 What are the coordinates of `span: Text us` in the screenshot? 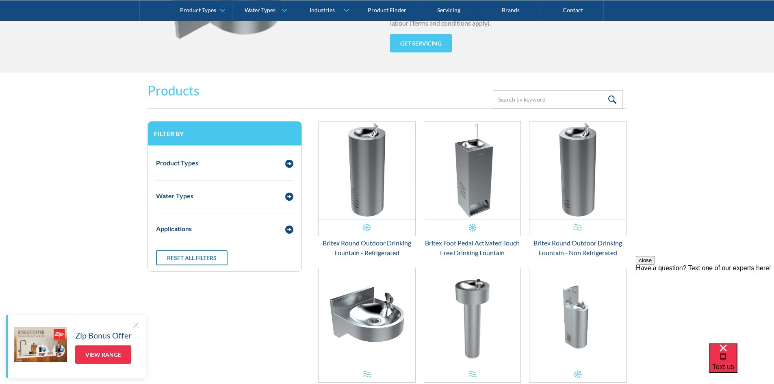 It's located at (14, 23).